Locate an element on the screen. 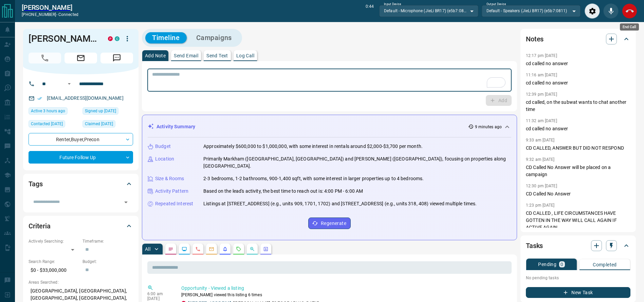  svg: Lead Browsing Activity is located at coordinates (184, 249).